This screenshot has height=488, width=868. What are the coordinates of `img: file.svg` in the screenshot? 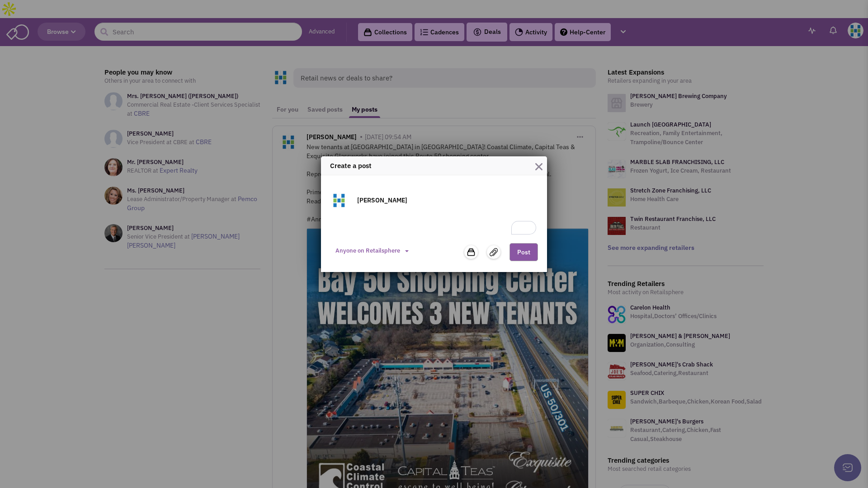 It's located at (493, 252).